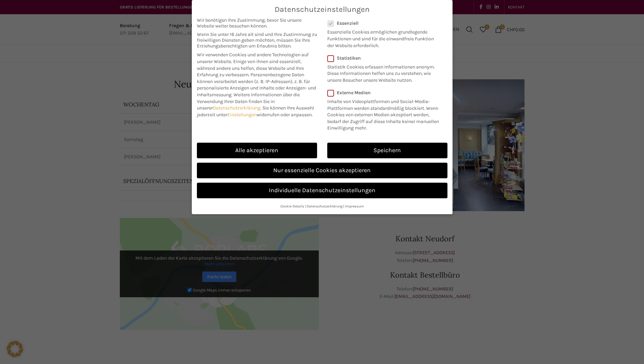 This screenshot has width=644, height=364. I want to click on span: Wir verwenden Cookies und andere Technologien auf unserer Website. Einige von ihnen sind essenzie..., so click(253, 65).